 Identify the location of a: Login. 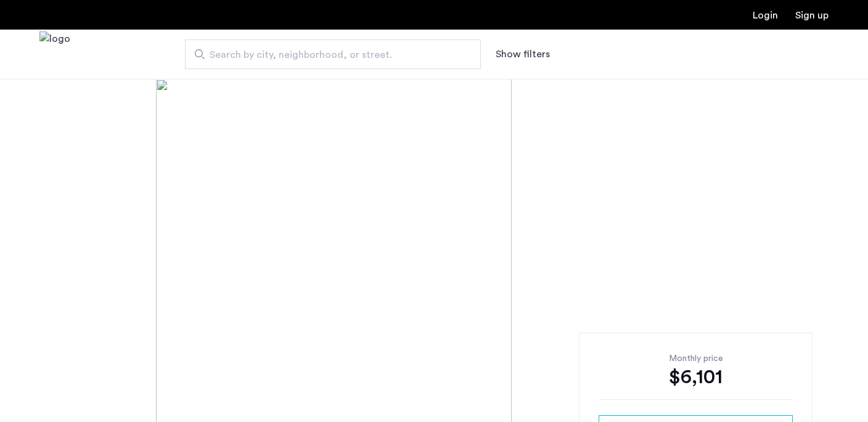
(765, 15).